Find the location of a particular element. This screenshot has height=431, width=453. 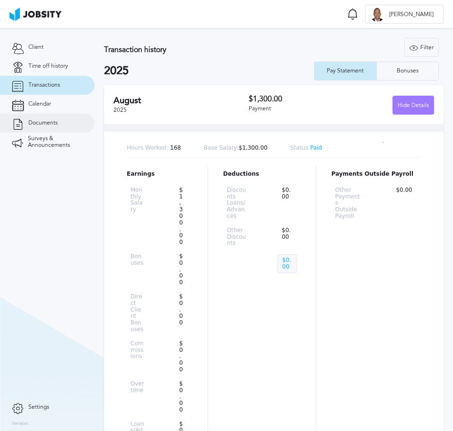

label: Version: is located at coordinates (20, 424).